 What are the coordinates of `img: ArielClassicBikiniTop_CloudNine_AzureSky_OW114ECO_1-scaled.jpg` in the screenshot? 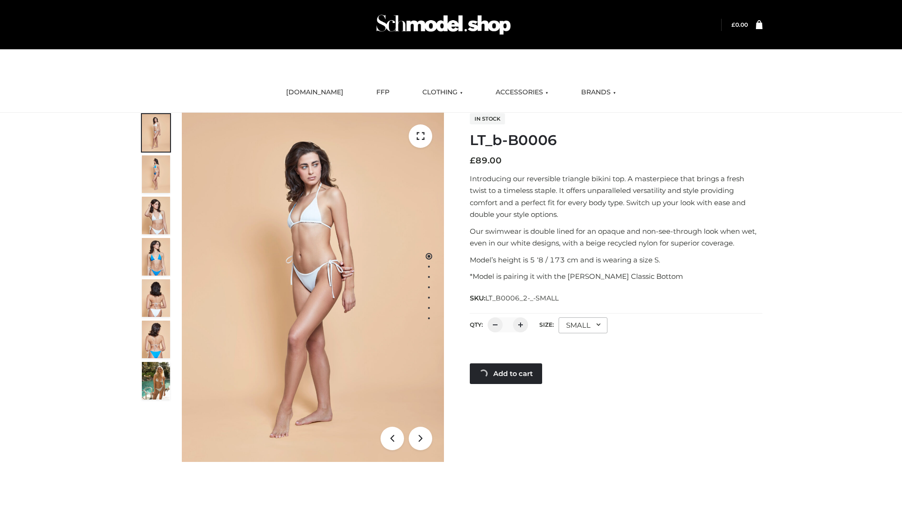 It's located at (156, 133).